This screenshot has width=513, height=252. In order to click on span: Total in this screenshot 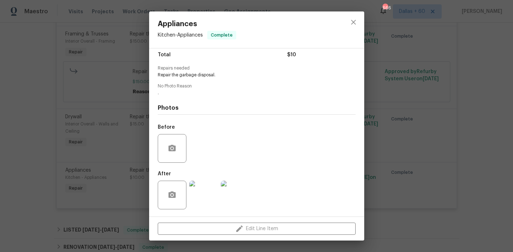, I will do `click(164, 55)`.